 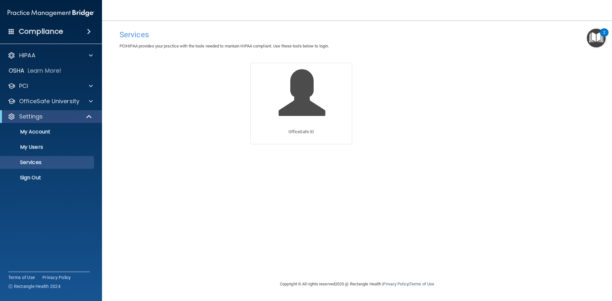 What do you see at coordinates (49, 101) in the screenshot?
I see `p: OfficeSafe University` at bounding box center [49, 101].